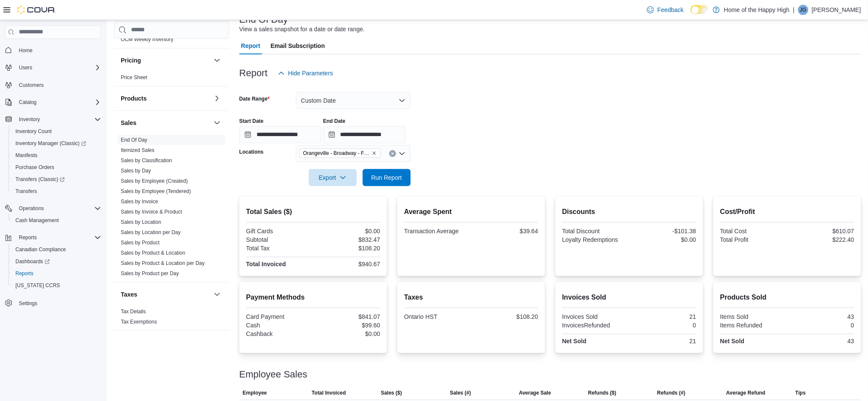  What do you see at coordinates (134, 78) in the screenshot?
I see `a: Price Sheet` at bounding box center [134, 78].